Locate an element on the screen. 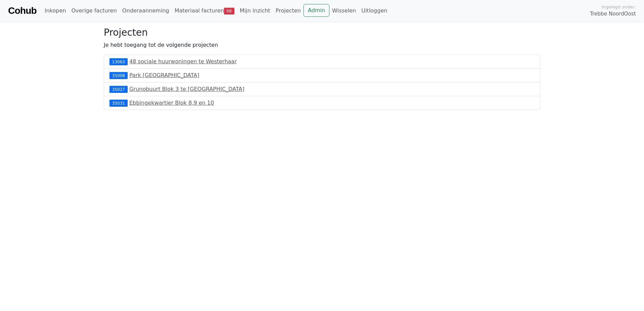  a: Cohub is located at coordinates (22, 11).